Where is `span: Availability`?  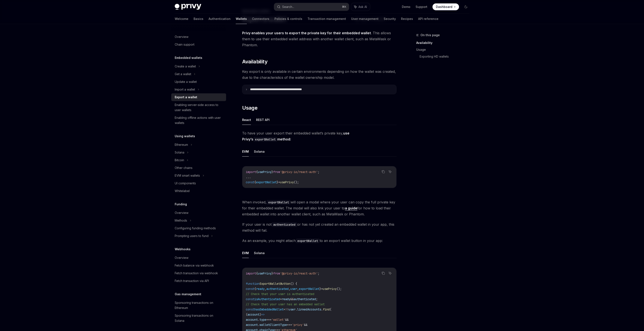
span: Availability is located at coordinates (255, 61).